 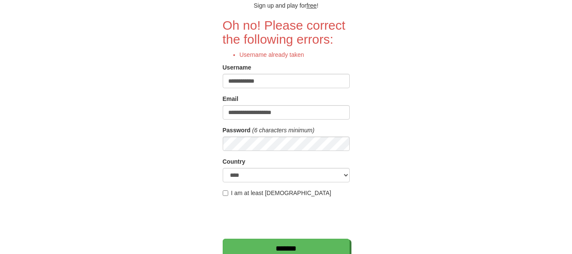 What do you see at coordinates (231, 99) in the screenshot?
I see `label: Email` at bounding box center [231, 99].